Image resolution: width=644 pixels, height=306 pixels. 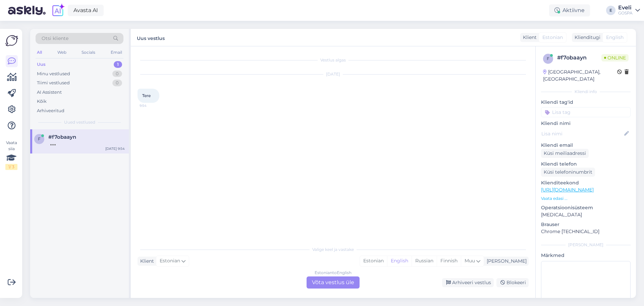 I want to click on div: Aktiivne, so click(x=569, y=11).